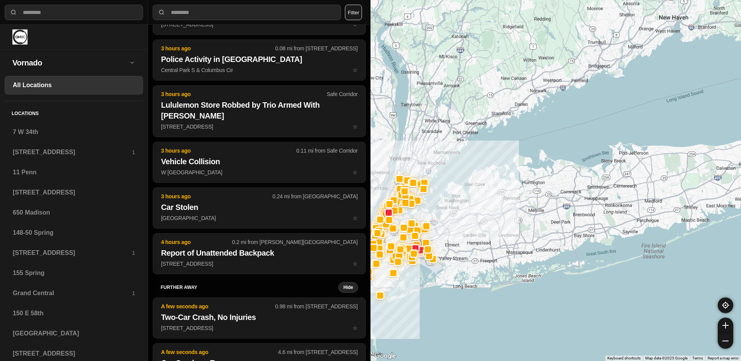 This screenshot has height=361, width=741. I want to click on h3: 7 W 34th, so click(74, 132).